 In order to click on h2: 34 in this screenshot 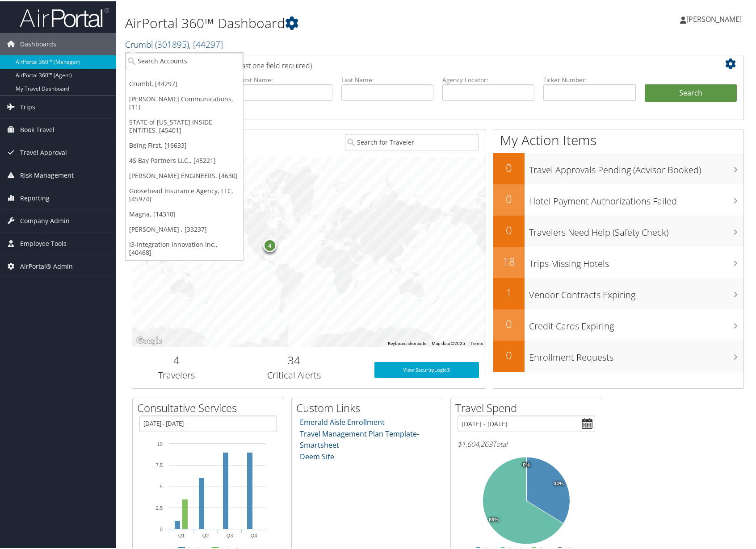, I will do `click(295, 359)`.